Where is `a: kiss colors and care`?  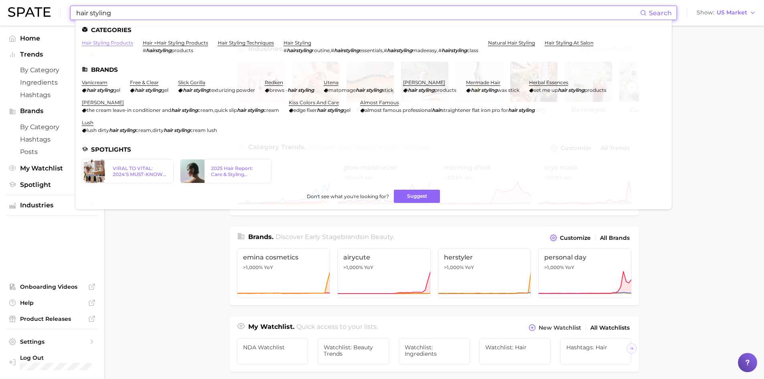 a: kiss colors and care is located at coordinates (314, 102).